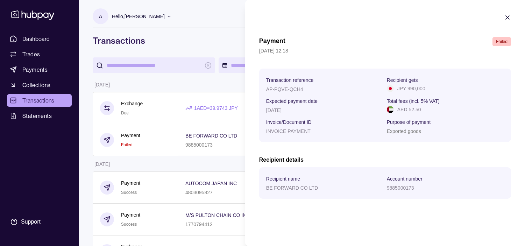 Image resolution: width=525 pixels, height=246 pixels. I want to click on p: Invoice/Document ID, so click(289, 122).